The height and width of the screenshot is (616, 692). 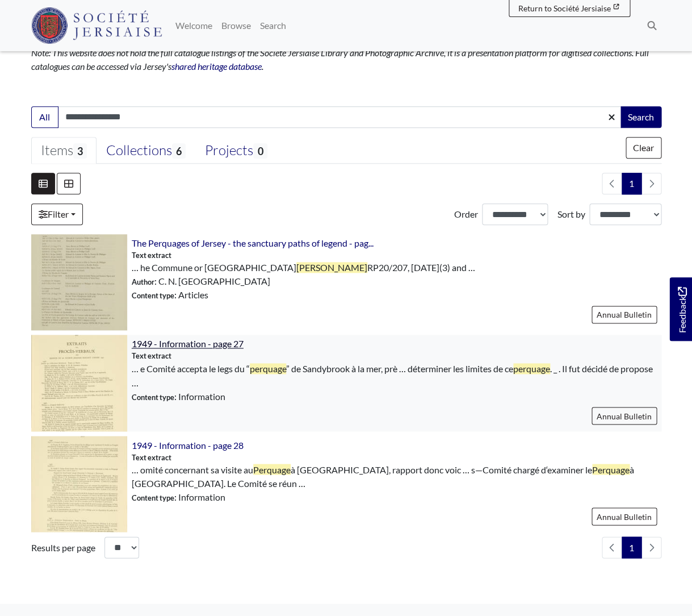 I want to click on label: Results per page, so click(x=63, y=547).